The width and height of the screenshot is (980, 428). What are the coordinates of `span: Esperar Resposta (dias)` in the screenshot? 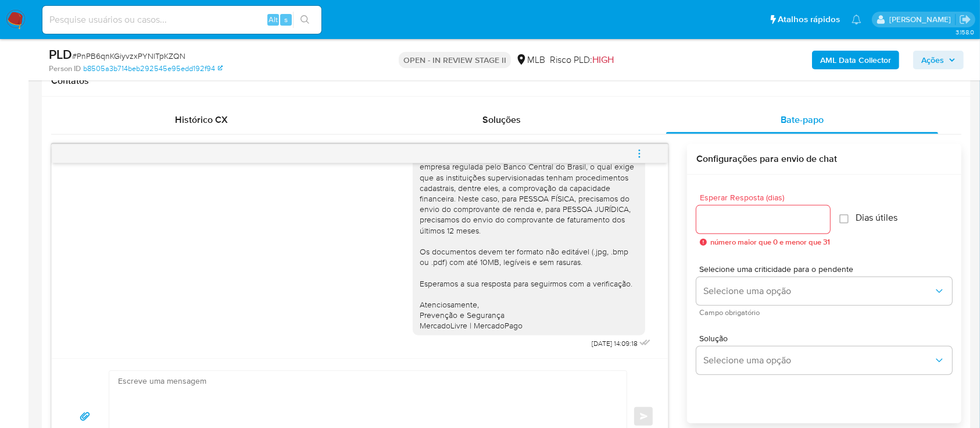 It's located at (767, 197).